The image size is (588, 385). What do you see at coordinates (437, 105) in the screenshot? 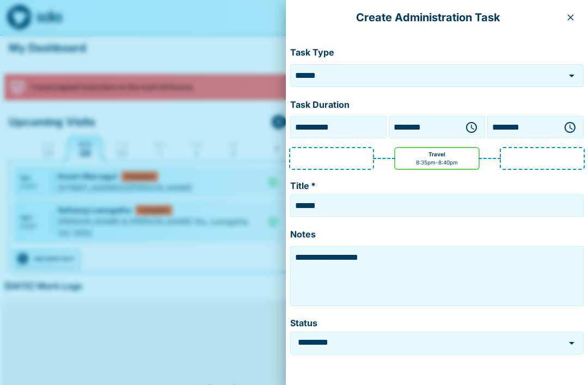
I see `p: Task Duration` at bounding box center [437, 105].